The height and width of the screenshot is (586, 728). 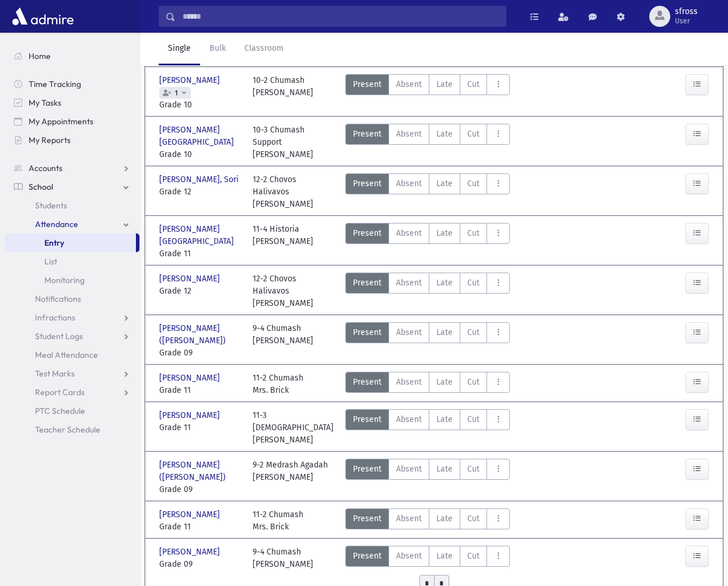 I want to click on img: AdmirePro, so click(x=42, y=16).